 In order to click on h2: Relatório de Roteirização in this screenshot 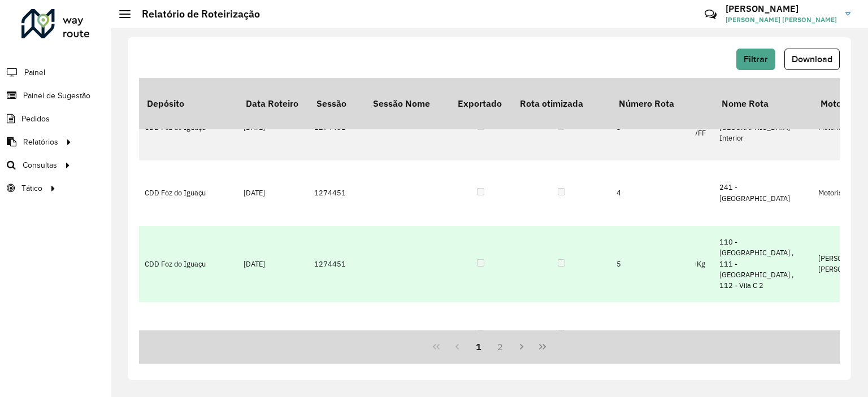, I will do `click(195, 14)`.